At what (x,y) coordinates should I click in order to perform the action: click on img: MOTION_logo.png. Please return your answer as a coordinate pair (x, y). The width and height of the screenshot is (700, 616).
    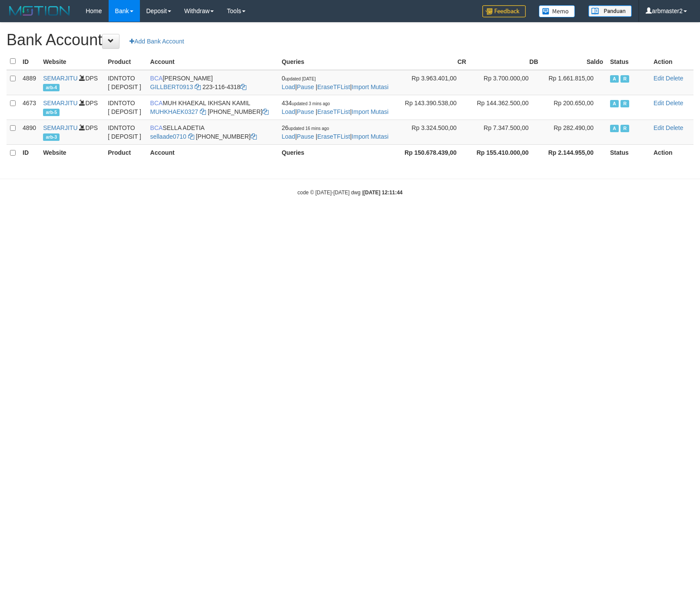
    Looking at the image, I should click on (40, 11).